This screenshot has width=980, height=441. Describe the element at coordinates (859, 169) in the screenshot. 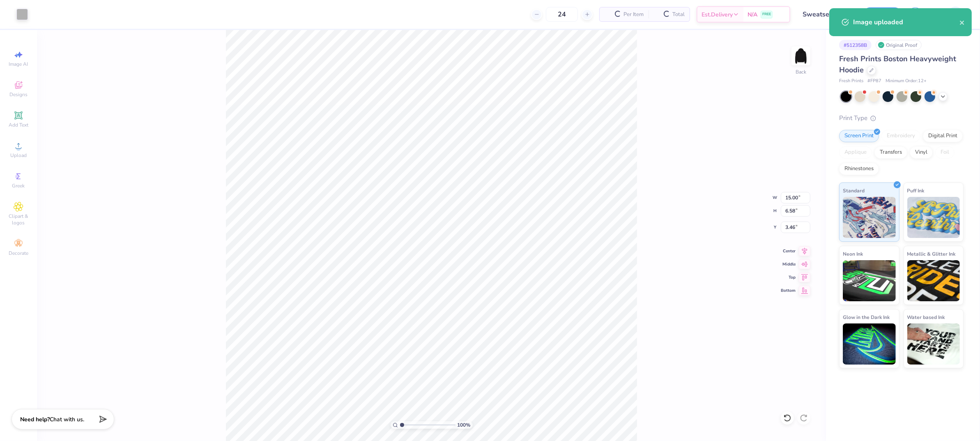

I see `div: Rhinestones` at that location.